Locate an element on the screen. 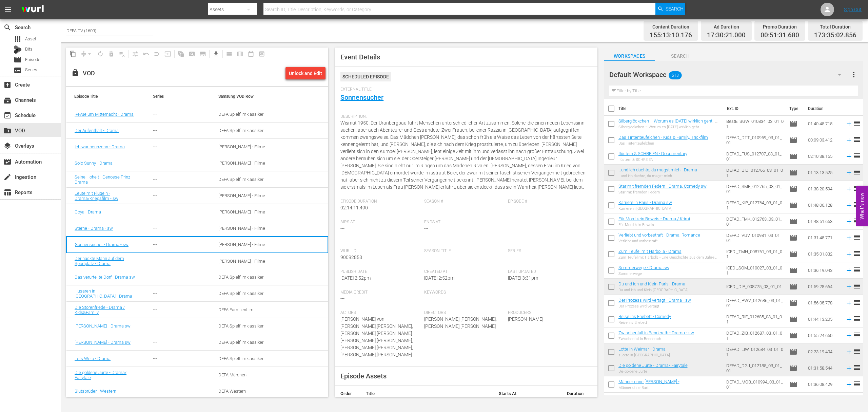 Image resolution: width=868 pixels, height=412 pixels. span: Clear Lineup is located at coordinates (122, 54).